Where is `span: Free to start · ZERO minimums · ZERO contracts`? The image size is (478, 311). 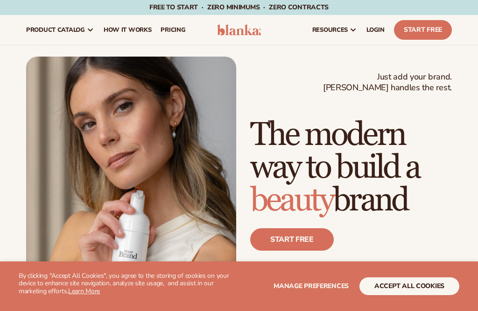 span: Free to start · ZERO minimums · ZERO contracts is located at coordinates (239, 7).